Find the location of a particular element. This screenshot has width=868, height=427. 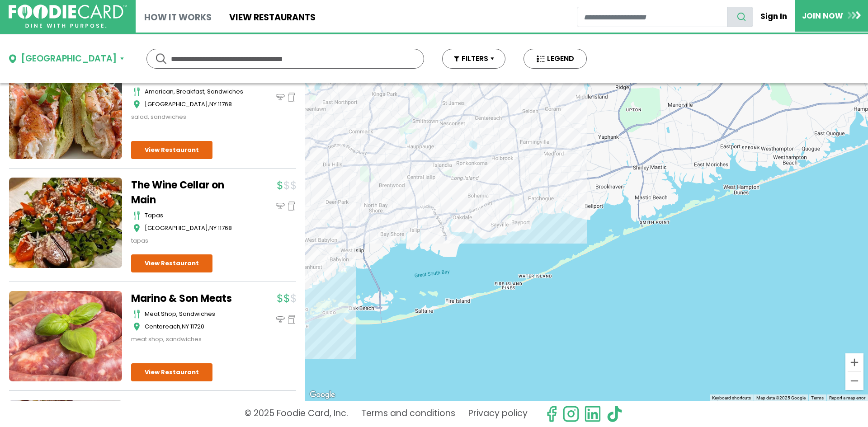

a: Open this area in Google Maps (opens a new window) is located at coordinates (322, 394).